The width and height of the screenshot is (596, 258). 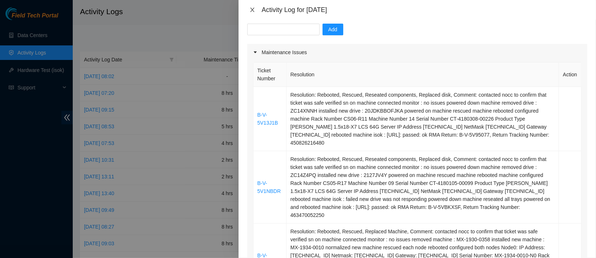 I want to click on a: B-V-5V13J1B, so click(x=268, y=119).